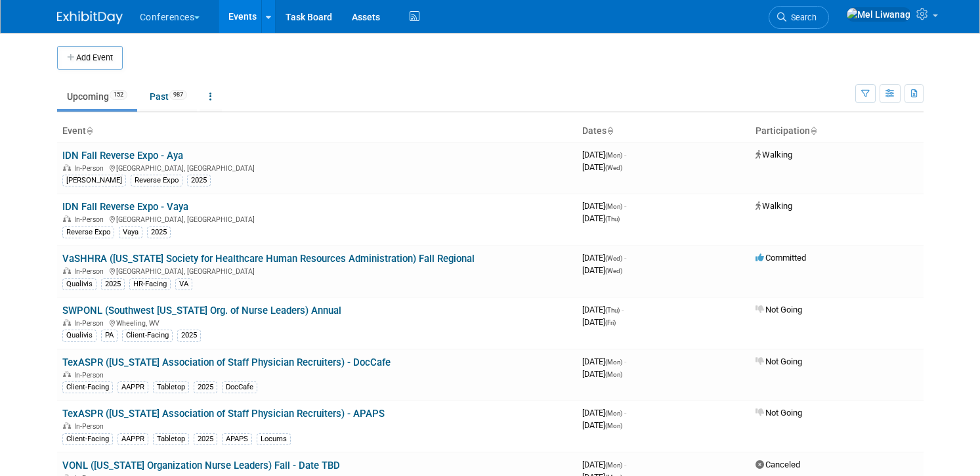  I want to click on img: Mel Liwanag, so click(879, 14).